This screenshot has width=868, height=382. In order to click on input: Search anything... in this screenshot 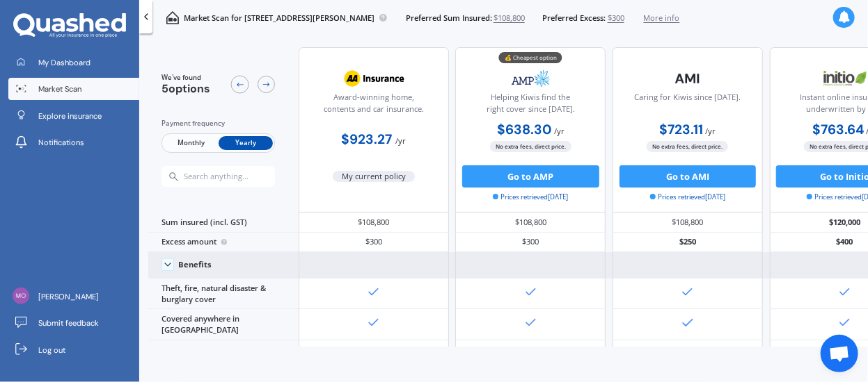, I will do `click(239, 176)`.